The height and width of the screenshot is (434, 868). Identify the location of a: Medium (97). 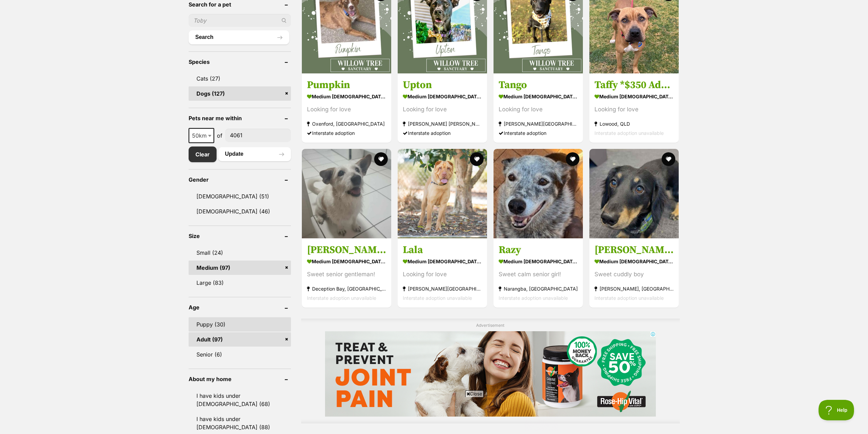
(240, 267).